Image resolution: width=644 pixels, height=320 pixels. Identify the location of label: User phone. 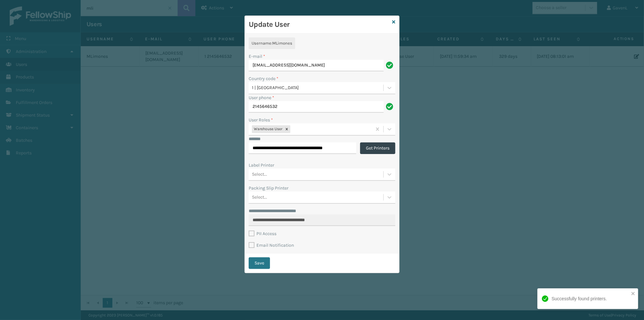
(261, 97).